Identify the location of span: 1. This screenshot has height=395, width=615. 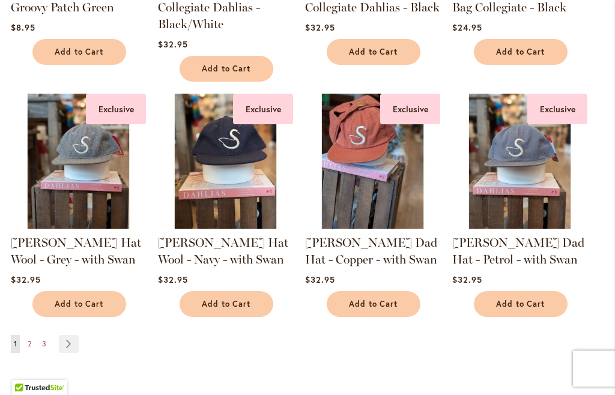
(15, 343).